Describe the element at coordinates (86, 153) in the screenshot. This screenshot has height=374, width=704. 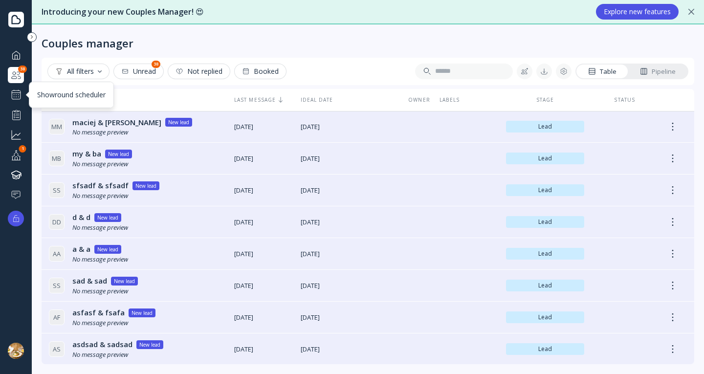
I see `span: my & ba` at that location.